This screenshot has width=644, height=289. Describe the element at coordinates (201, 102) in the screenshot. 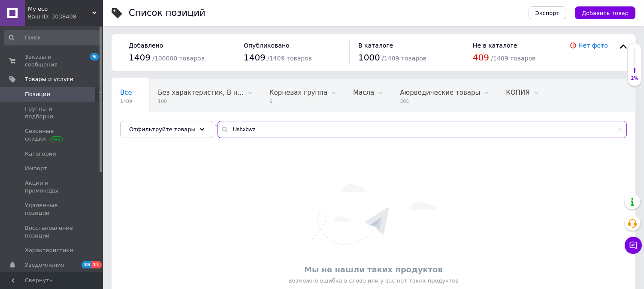

I see `span: 100` at that location.